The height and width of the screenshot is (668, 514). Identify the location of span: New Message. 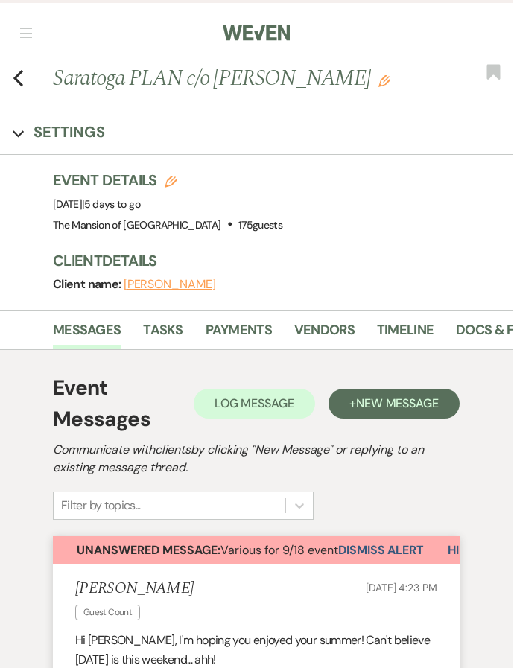
(398, 403).